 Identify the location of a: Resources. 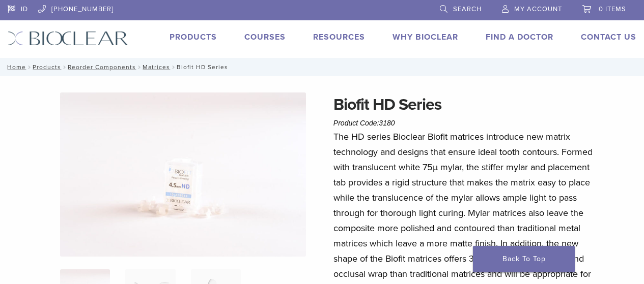
(339, 37).